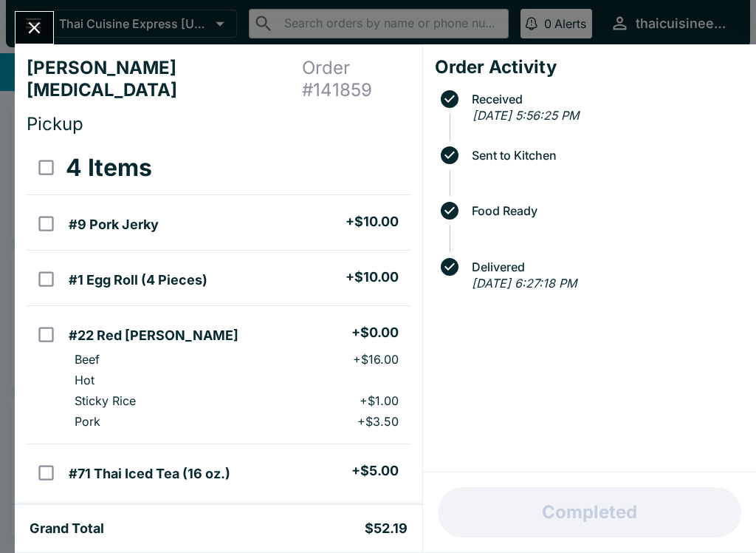 This screenshot has width=756, height=553. What do you see at coordinates (55, 124) in the screenshot?
I see `span: Pickup` at bounding box center [55, 124].